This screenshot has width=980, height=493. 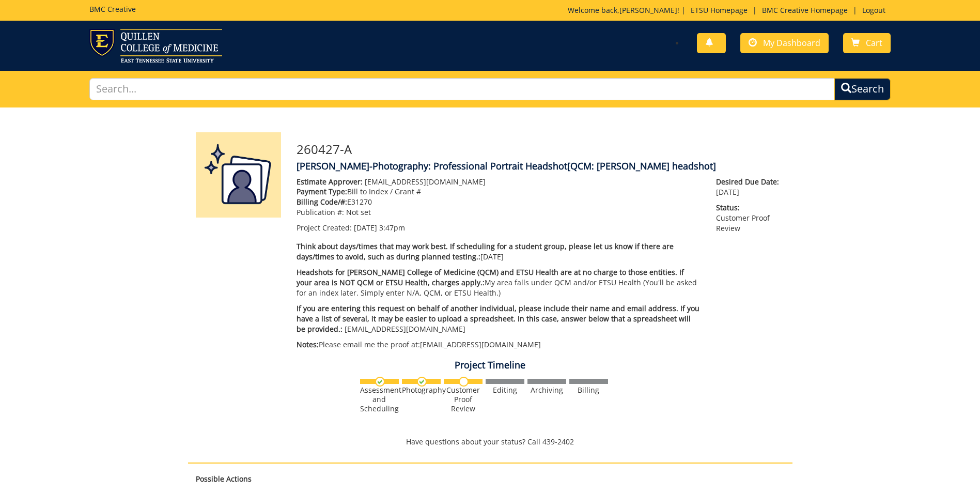 What do you see at coordinates (490, 442) in the screenshot?
I see `p: Have questions about your status? Call 439-2402` at bounding box center [490, 442].